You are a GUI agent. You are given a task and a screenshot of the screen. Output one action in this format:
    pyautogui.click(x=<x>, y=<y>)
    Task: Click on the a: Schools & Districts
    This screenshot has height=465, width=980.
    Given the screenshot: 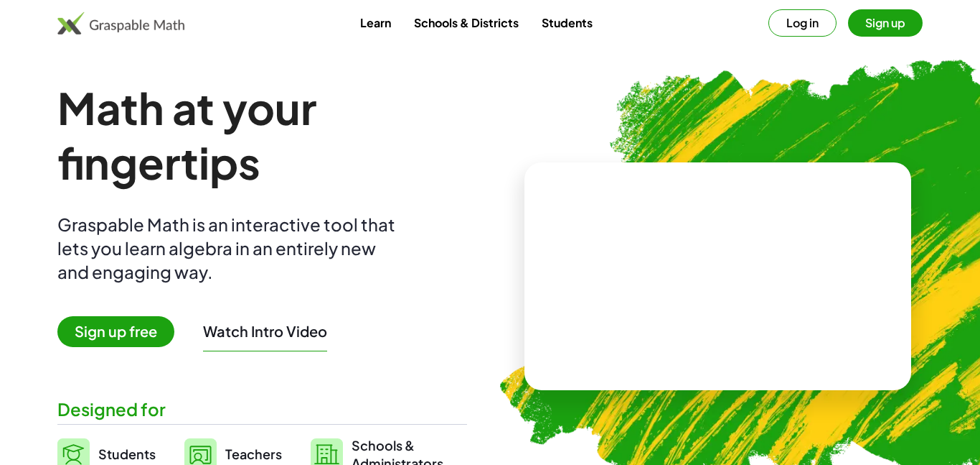 What is the action you would take?
    pyautogui.click(x=466, y=23)
    